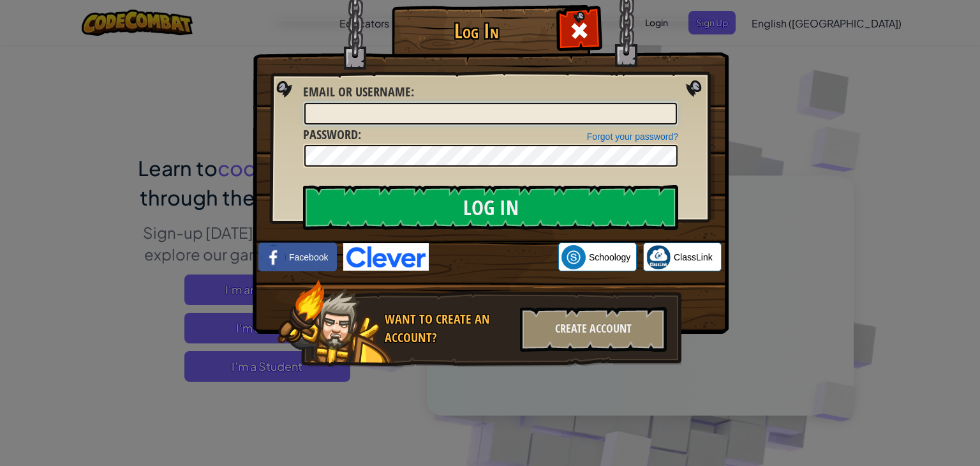 The image size is (980, 466). Describe the element at coordinates (449, 328) in the screenshot. I see `div: Want to create an account?` at that location.